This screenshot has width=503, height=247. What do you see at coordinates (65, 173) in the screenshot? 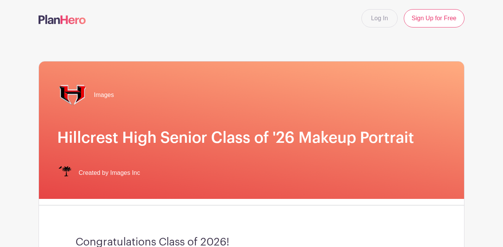
I see `img: IMAGES%20logo%20transparenT%20PNG%20s.png` at bounding box center [65, 173].